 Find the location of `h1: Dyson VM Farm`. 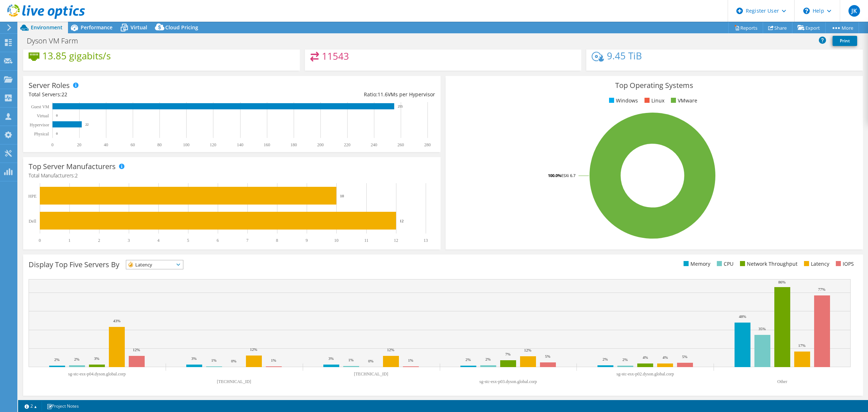

h1: Dyson VM Farm is located at coordinates (57, 40).